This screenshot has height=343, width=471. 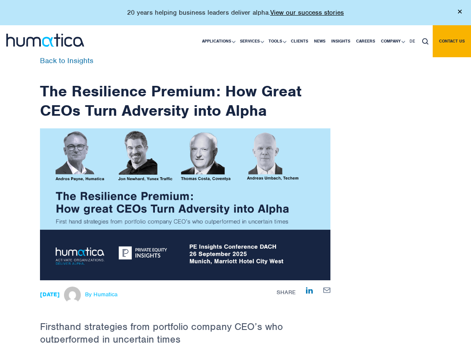 I want to click on img: mailby, so click(x=327, y=290).